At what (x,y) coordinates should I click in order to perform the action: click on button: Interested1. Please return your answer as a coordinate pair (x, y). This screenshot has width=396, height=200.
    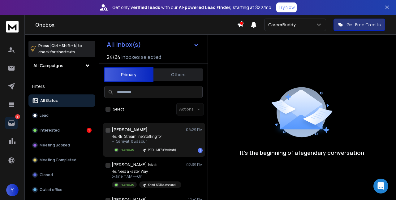
    Looking at the image, I should click on (62, 130).